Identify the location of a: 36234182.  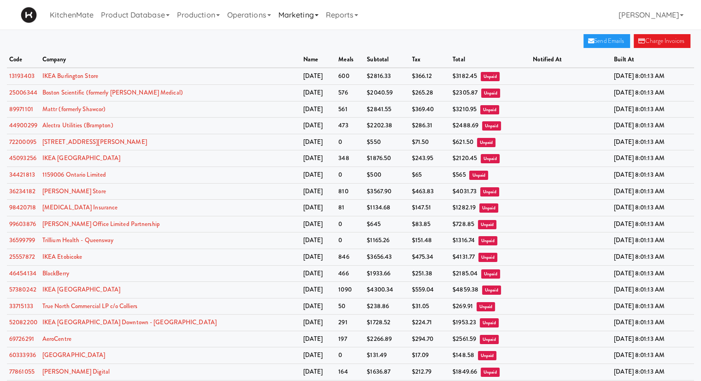
(22, 191).